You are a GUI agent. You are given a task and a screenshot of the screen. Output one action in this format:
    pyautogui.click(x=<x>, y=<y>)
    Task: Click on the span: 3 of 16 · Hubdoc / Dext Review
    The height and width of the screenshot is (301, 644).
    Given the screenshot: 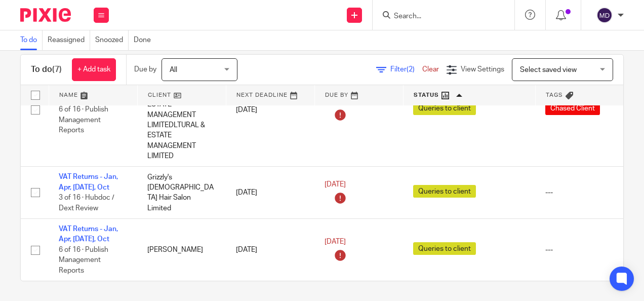 What is the action you would take?
    pyautogui.click(x=87, y=202)
    